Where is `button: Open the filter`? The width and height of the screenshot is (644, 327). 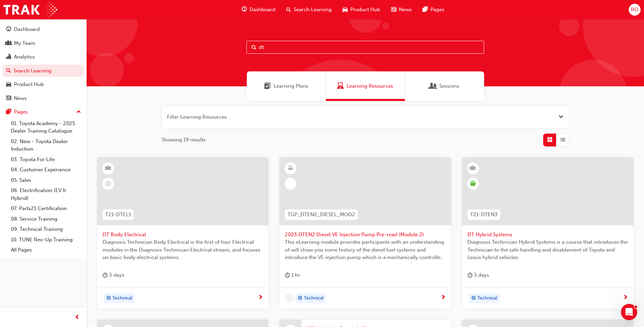 button: Open the filter is located at coordinates (561, 117).